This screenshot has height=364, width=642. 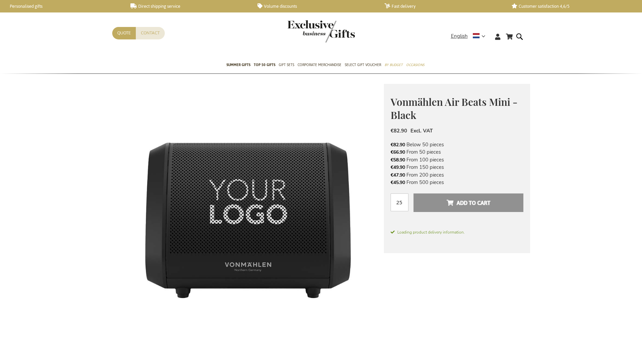 What do you see at coordinates (421, 130) in the screenshot?
I see `span: Excl. VAT` at bounding box center [421, 130].